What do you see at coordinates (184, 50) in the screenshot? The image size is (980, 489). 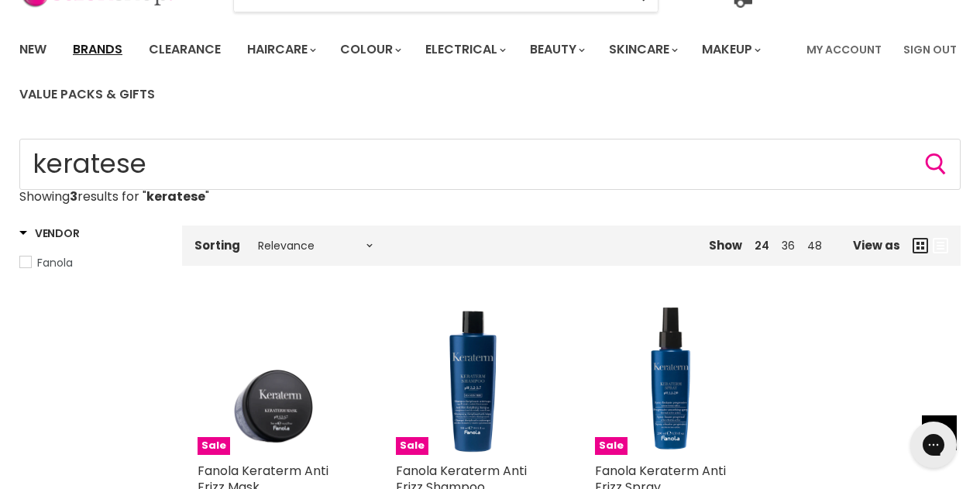 I see `a: Clearance` at bounding box center [184, 50].